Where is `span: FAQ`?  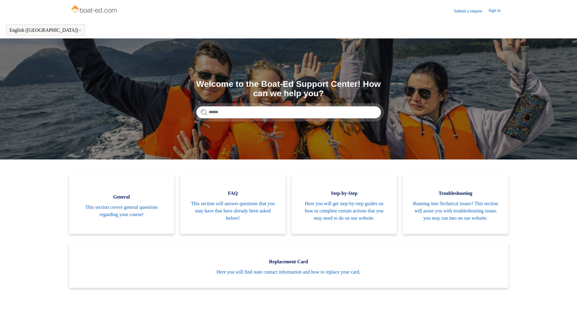 span: FAQ is located at coordinates (233, 194).